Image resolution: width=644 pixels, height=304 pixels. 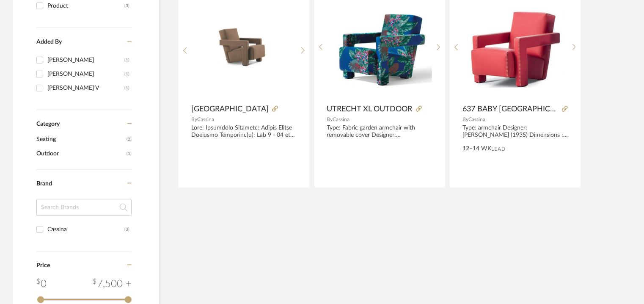 What do you see at coordinates (43, 266) in the screenshot?
I see `span: Price` at bounding box center [43, 266].